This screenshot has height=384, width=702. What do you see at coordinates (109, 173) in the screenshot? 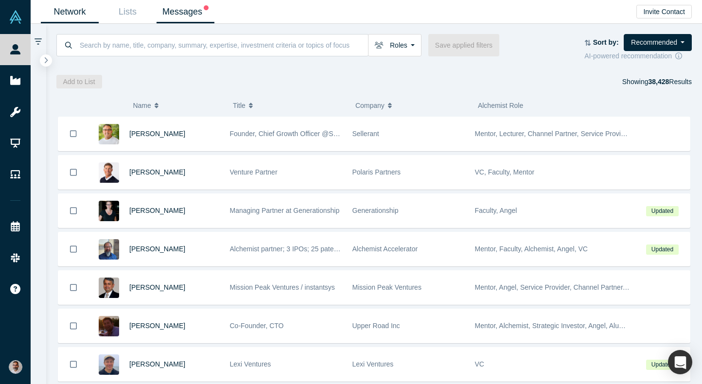
I see `img: Gary Swart's Profile Image` at bounding box center [109, 173].